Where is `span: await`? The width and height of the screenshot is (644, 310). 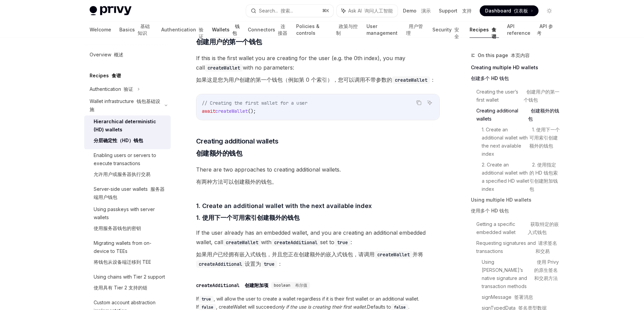
span: await is located at coordinates (209, 111).